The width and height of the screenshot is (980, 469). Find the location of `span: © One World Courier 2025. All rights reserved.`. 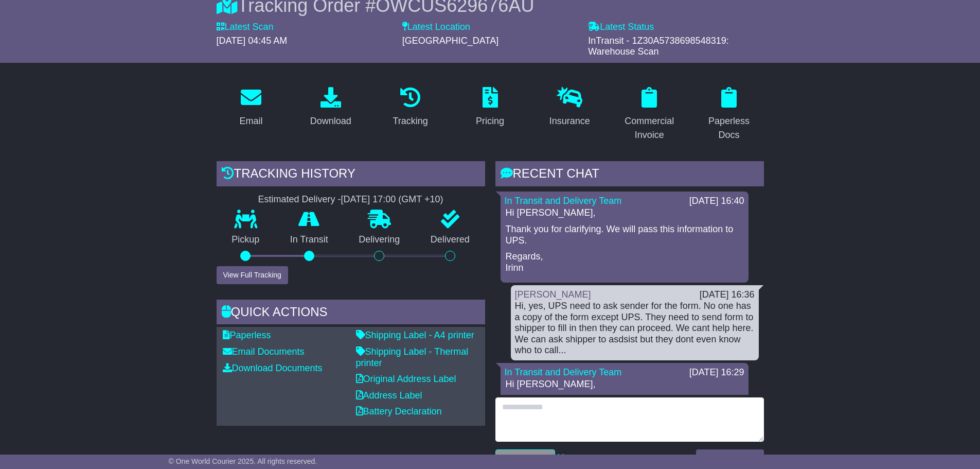

span: © One World Courier 2025. All rights reserved. is located at coordinates (243, 461).